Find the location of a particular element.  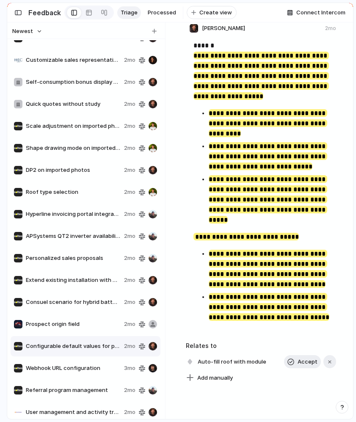

span: Roof type selection is located at coordinates (73, 192).